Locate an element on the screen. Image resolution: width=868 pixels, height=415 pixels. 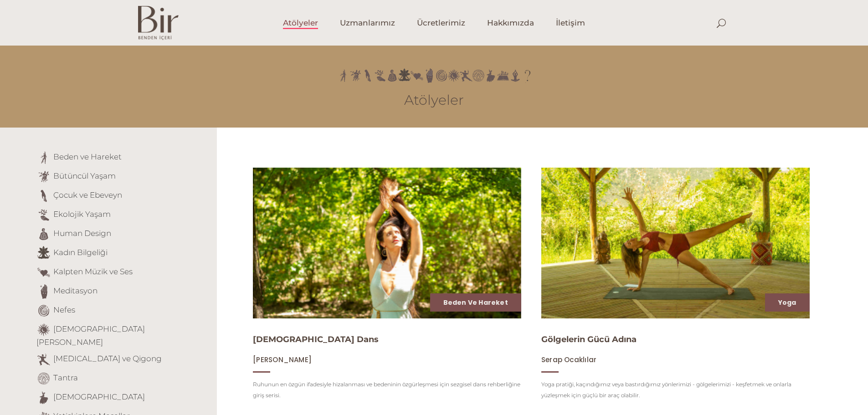
span: Serap Ocaklılar is located at coordinates (569, 359).